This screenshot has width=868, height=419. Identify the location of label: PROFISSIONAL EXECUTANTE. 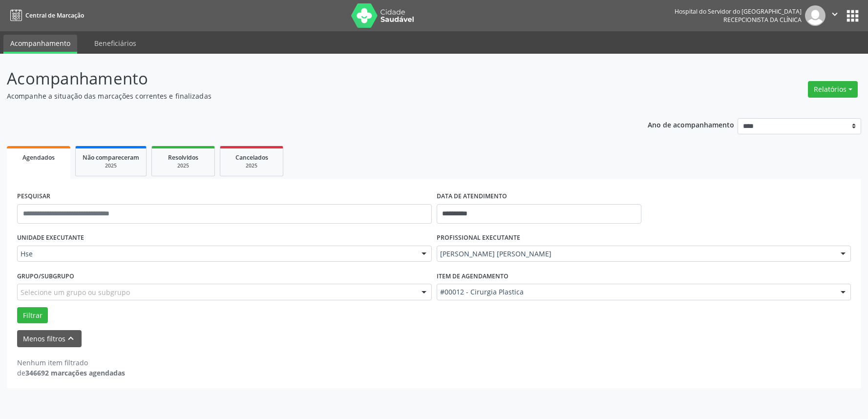
(478, 238).